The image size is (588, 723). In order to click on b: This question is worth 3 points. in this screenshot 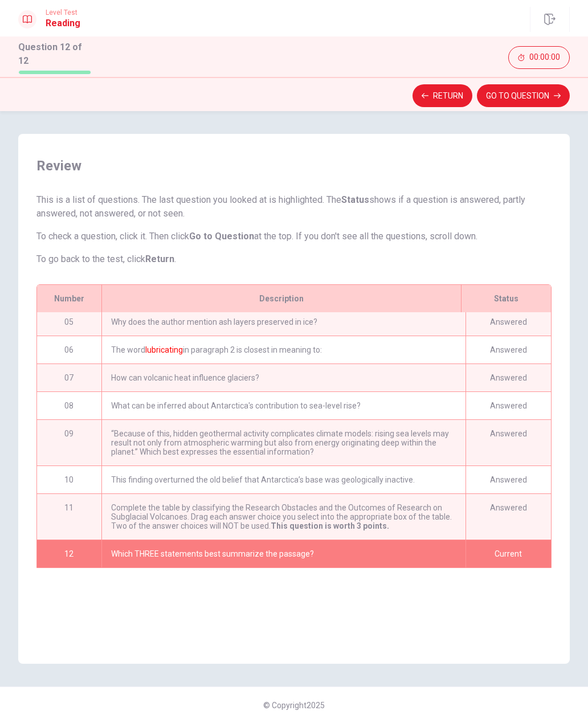, I will do `click(330, 526)`.